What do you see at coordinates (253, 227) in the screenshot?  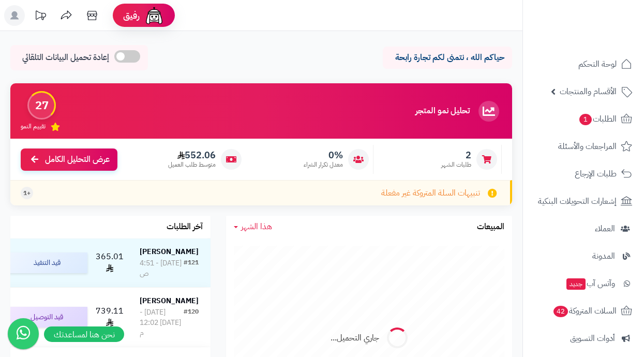 I see `a: هذا الشهر` at bounding box center [253, 227].